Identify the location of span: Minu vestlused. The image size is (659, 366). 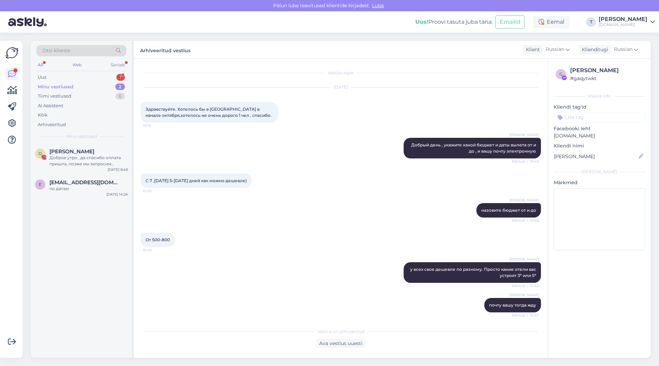
(81, 136).